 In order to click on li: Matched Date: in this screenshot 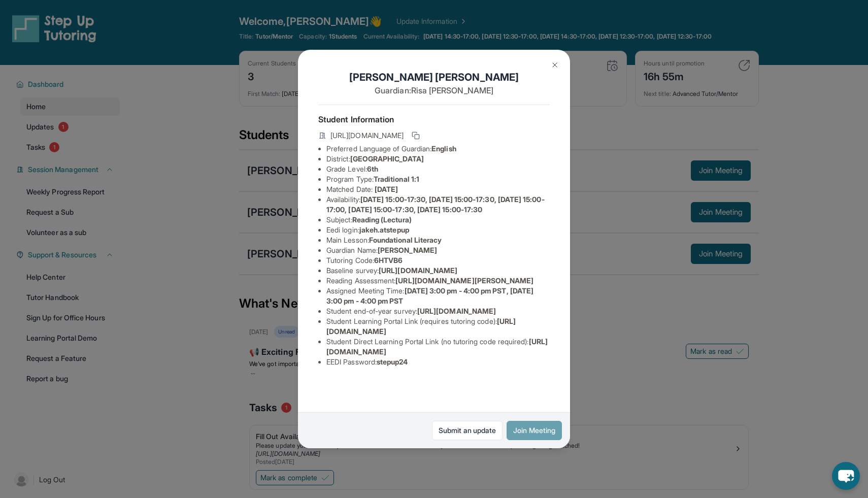, I will do `click(438, 190)`.